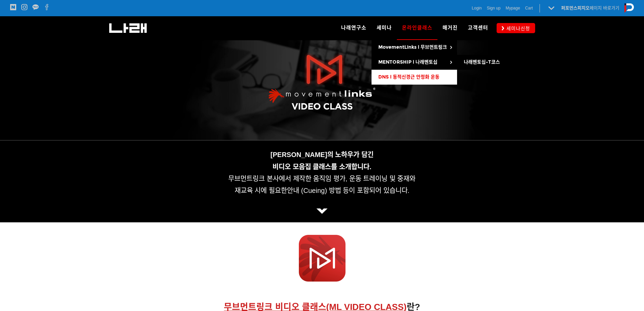 The width and height of the screenshot is (644, 311). Describe the element at coordinates (322, 211) in the screenshot. I see `img: 0883bc78e6c5e.png` at that location.